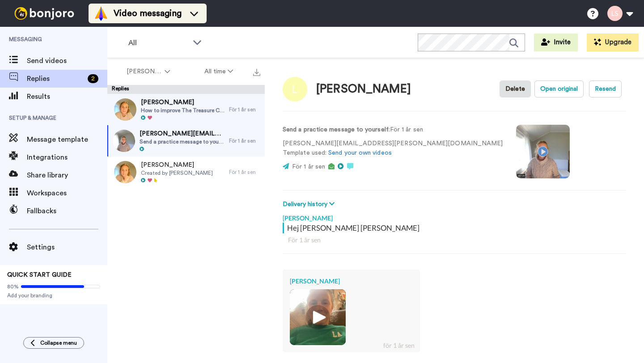  Describe the element at coordinates (310, 204) in the screenshot. I see `button: Delivery history` at that location.